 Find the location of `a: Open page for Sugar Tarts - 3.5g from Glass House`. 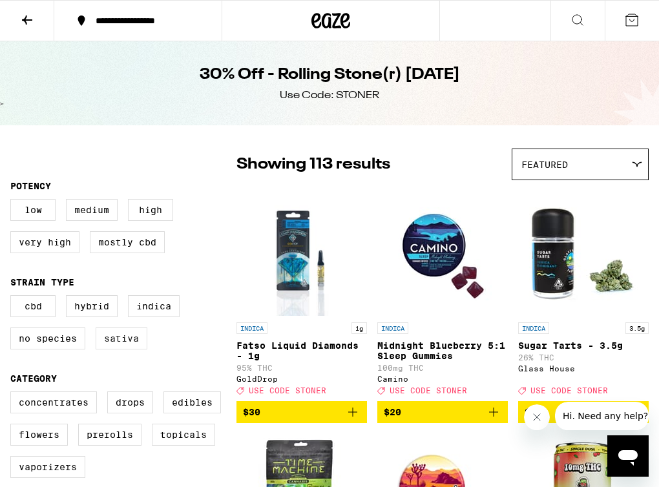

a: Open page for Sugar Tarts - 3.5g from Glass House is located at coordinates (583, 294).